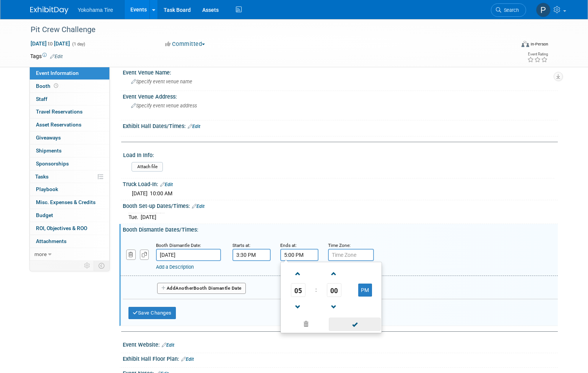 The image size is (588, 373). What do you see at coordinates (69, 138) in the screenshot?
I see `a: Giveaways` at bounding box center [69, 138].